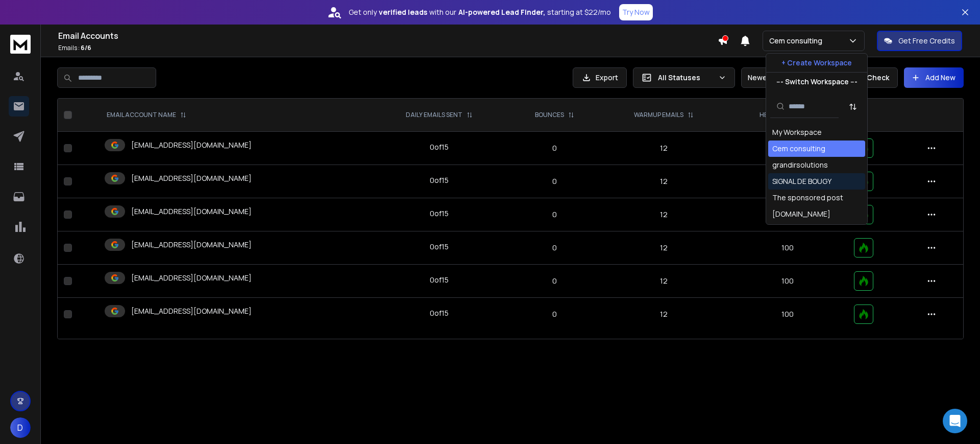  Describe the element at coordinates (434, 114) in the screenshot. I see `p: DAILY EMAILS SENT` at that location.